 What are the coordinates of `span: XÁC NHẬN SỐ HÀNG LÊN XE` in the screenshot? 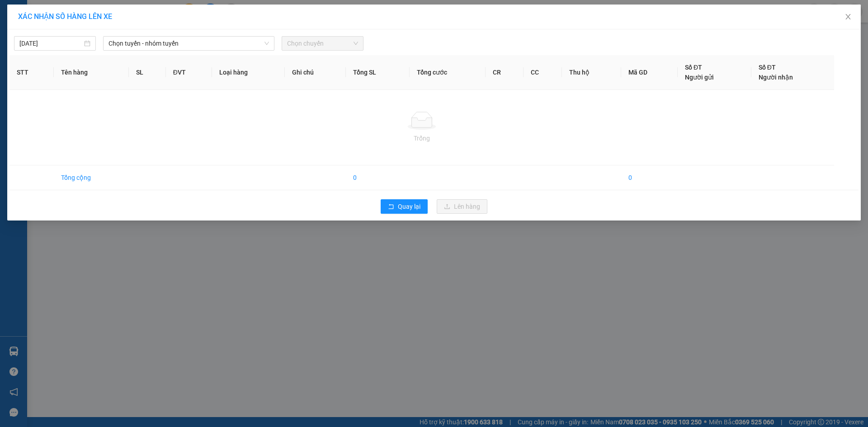 It's located at (65, 16).